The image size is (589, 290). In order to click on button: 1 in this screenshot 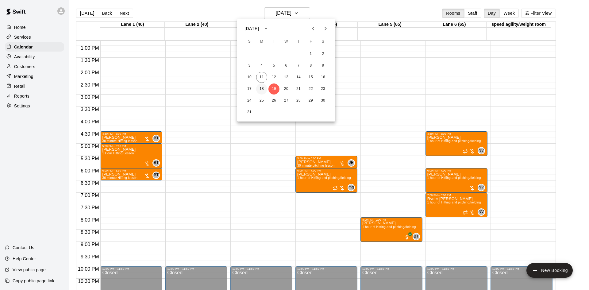, I will do `click(311, 54)`.